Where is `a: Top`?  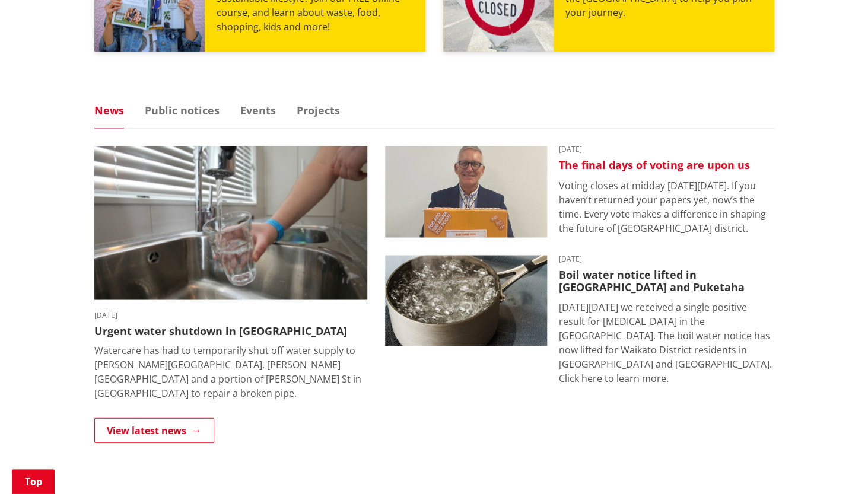 a: Top is located at coordinates (33, 482).